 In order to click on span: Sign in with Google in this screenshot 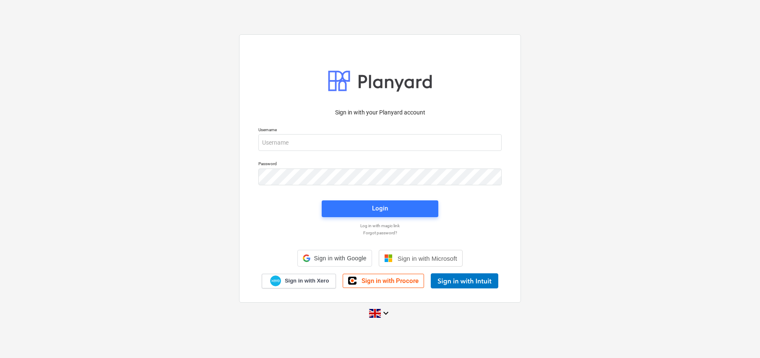, I will do `click(340, 258)`.